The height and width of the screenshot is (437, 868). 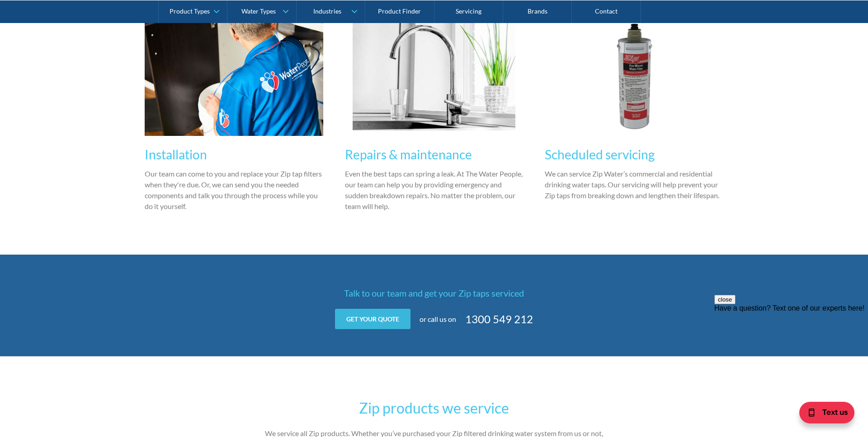 I want to click on p: Even the best taps can spring a leak. At The Water People, our team can help you by providing eme..., so click(x=434, y=190).